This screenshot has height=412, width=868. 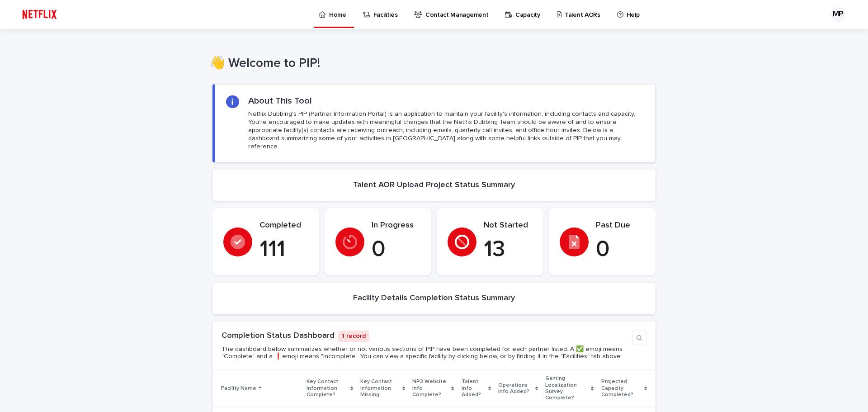 I want to click on p: Operations Info Added?, so click(x=515, y=389).